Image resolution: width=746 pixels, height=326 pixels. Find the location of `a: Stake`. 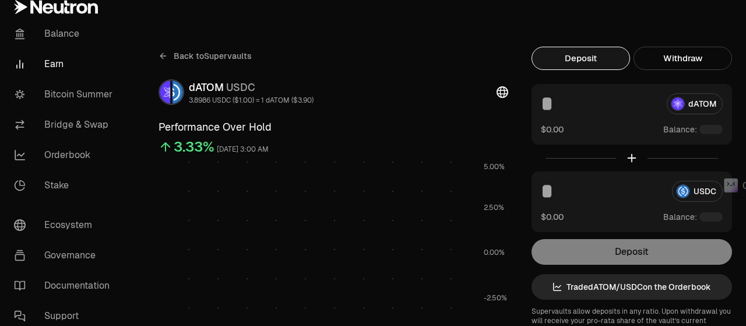

a: Stake is located at coordinates (65, 185).